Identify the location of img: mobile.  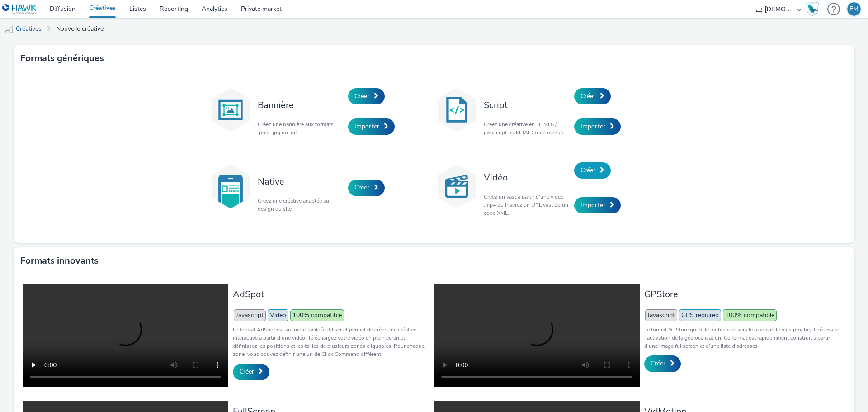
(9, 30).